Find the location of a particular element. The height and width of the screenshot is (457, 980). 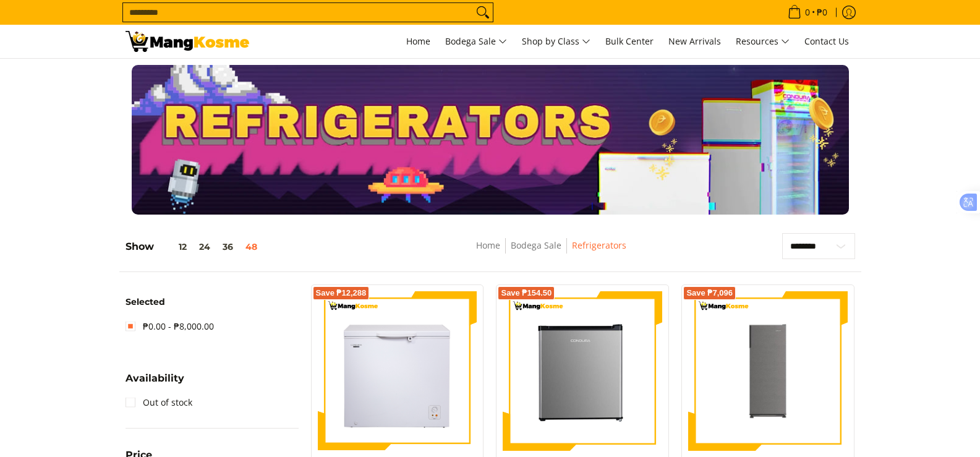

button: 36 is located at coordinates (227, 247).